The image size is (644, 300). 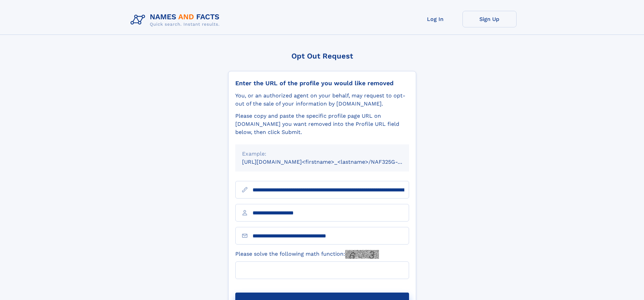 What do you see at coordinates (322, 100) in the screenshot?
I see `div: You, or an authorized agent on your behalf, may request to opt-out of the sale of your informatio...` at bounding box center [322, 100].